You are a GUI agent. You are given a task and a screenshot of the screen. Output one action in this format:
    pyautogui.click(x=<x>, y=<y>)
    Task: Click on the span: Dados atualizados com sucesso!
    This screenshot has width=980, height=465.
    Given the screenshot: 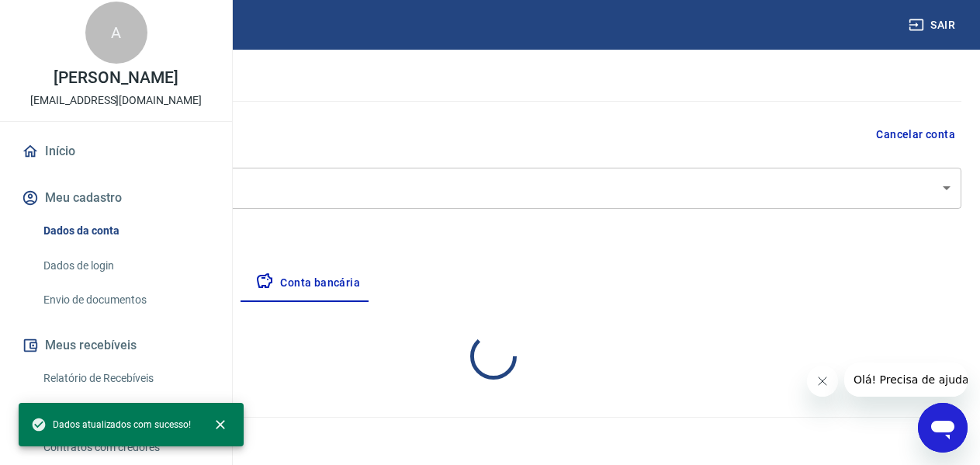 What is the action you would take?
    pyautogui.click(x=111, y=424)
    